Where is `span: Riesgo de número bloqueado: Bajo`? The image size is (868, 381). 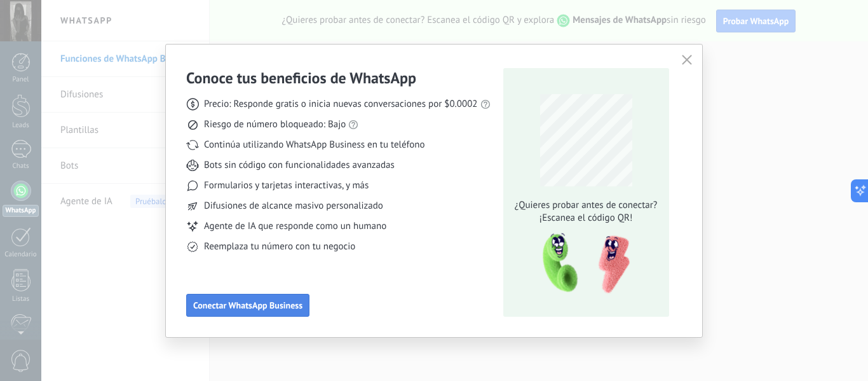 span: Riesgo de número bloqueado: Bajo is located at coordinates (275, 124).